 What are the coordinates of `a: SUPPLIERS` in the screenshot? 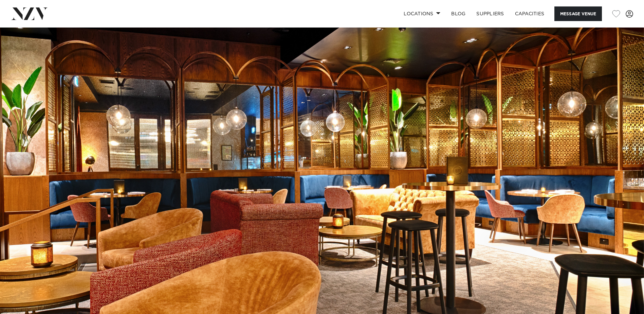 It's located at (490, 14).